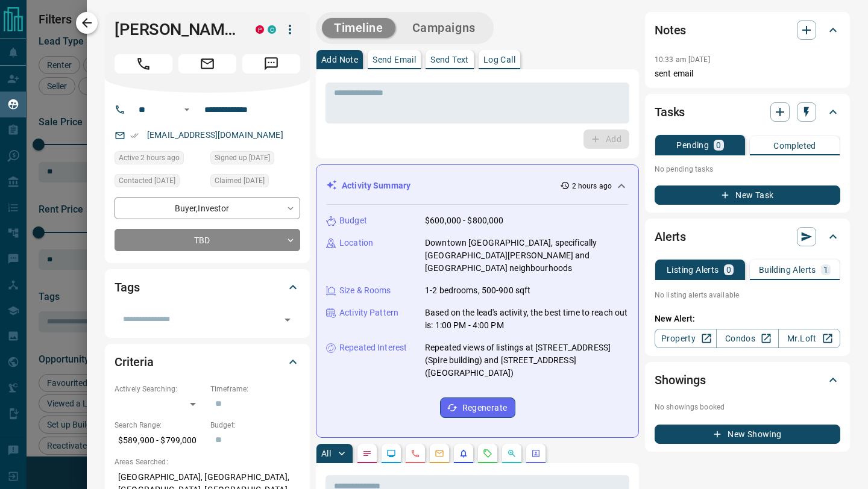  Describe the element at coordinates (669, 112) in the screenshot. I see `h2: Tasks` at that location.